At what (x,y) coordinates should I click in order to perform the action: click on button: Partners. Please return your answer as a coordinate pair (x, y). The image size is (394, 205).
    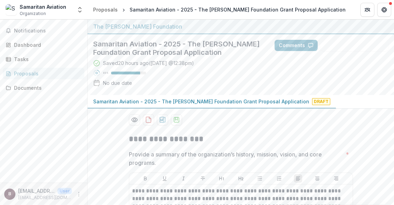
    Looking at the image, I should click on (367, 10).